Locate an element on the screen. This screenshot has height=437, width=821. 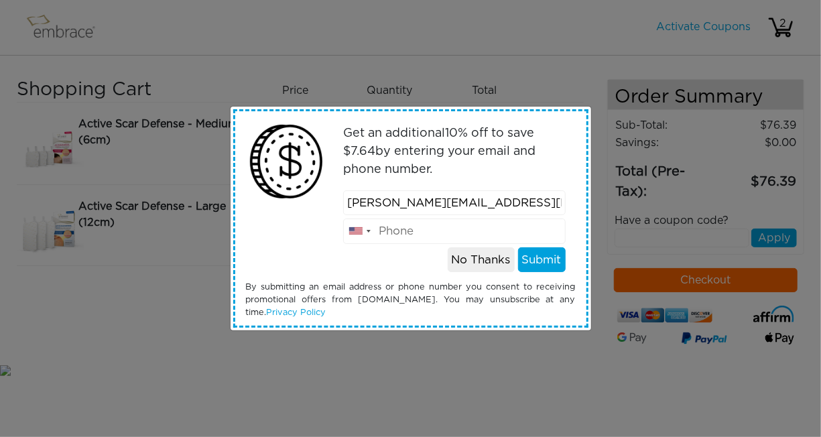
div: United States: +1 is located at coordinates (359, 231).